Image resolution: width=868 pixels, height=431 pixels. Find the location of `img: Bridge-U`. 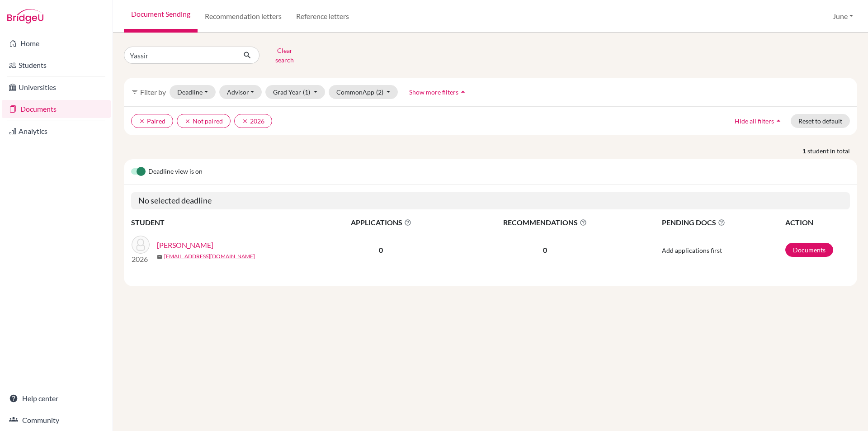

img: Bridge-U is located at coordinates (25, 16).